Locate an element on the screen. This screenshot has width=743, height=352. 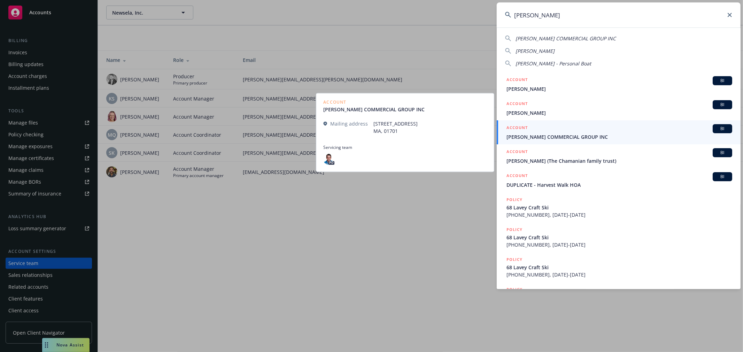
a: POLICY is located at coordinates (618, 297).